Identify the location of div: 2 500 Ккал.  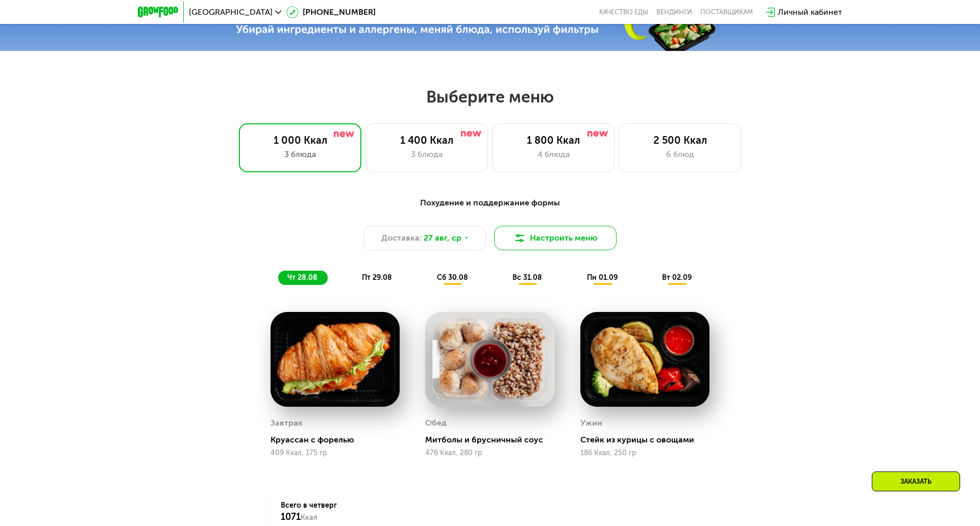
(680, 141).